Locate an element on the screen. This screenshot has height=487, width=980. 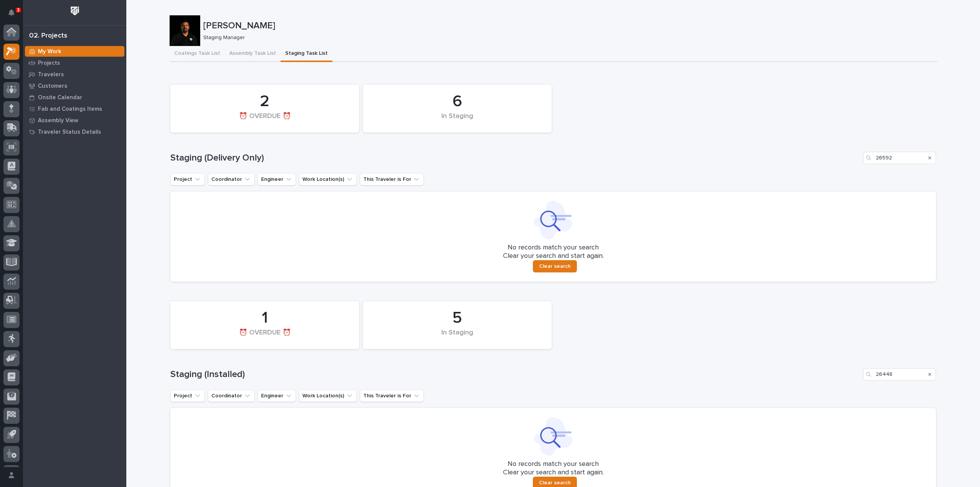
div: 02. Projects is located at coordinates (48, 36).